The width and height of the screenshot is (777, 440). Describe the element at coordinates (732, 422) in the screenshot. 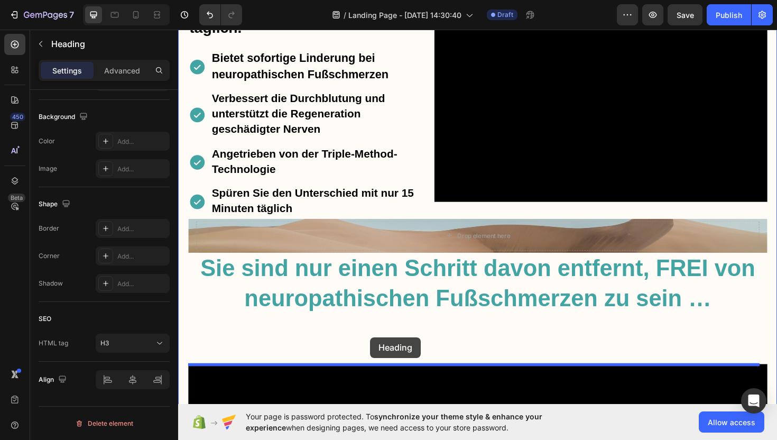

I see `span: Allow access` at that location.